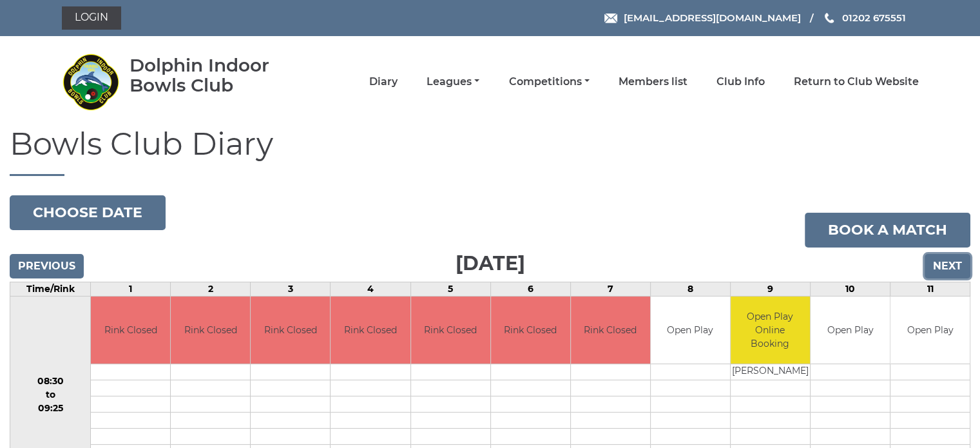  What do you see at coordinates (770, 288) in the screenshot?
I see `td: 9` at bounding box center [770, 288].